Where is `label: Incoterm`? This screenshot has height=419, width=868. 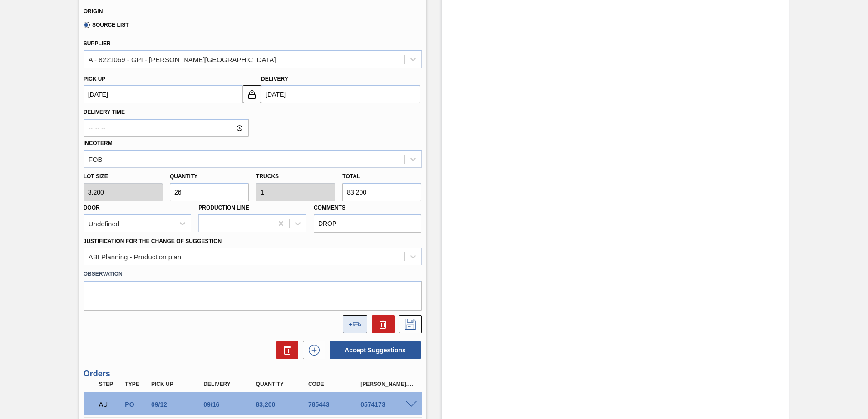 label: Incoterm is located at coordinates (98, 144).